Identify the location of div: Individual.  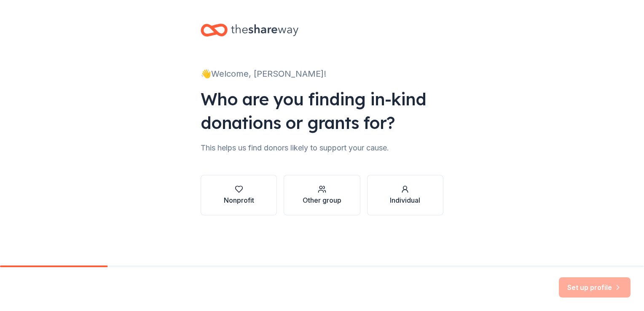
(405, 200).